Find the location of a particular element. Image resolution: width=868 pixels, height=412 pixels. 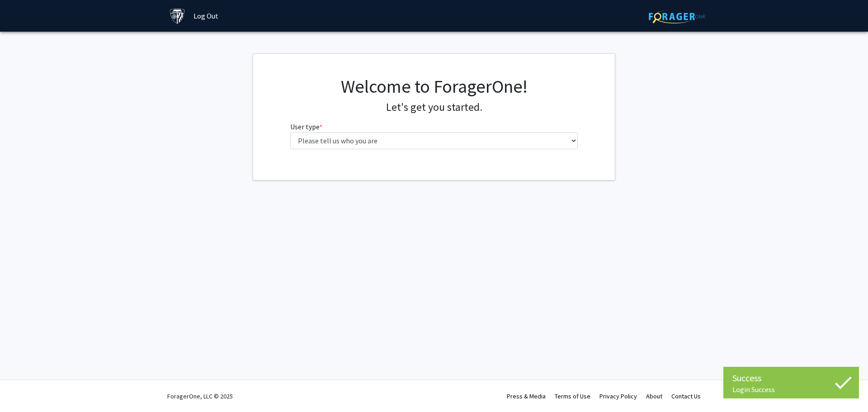

a: Terms of Use is located at coordinates (573, 396).